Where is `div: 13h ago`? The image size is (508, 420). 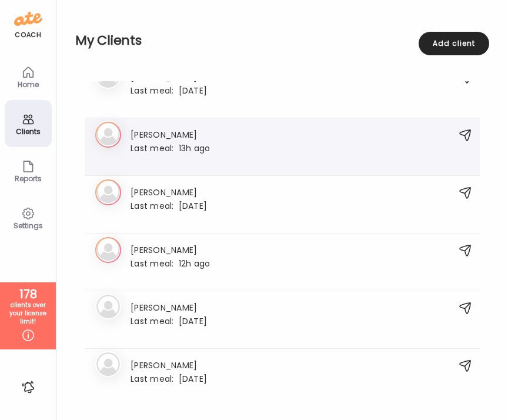
div: 13h ago is located at coordinates (170, 148).